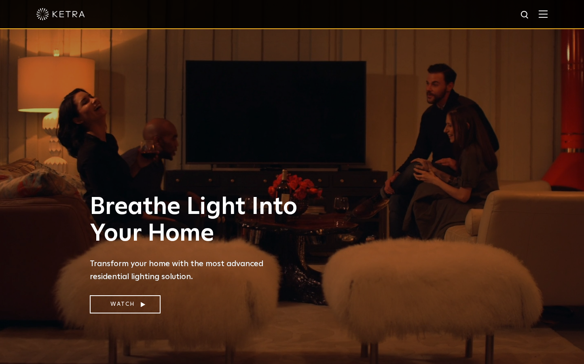  What do you see at coordinates (197, 220) in the screenshot?
I see `h1: Breathe Light Into Your Home` at bounding box center [197, 220].